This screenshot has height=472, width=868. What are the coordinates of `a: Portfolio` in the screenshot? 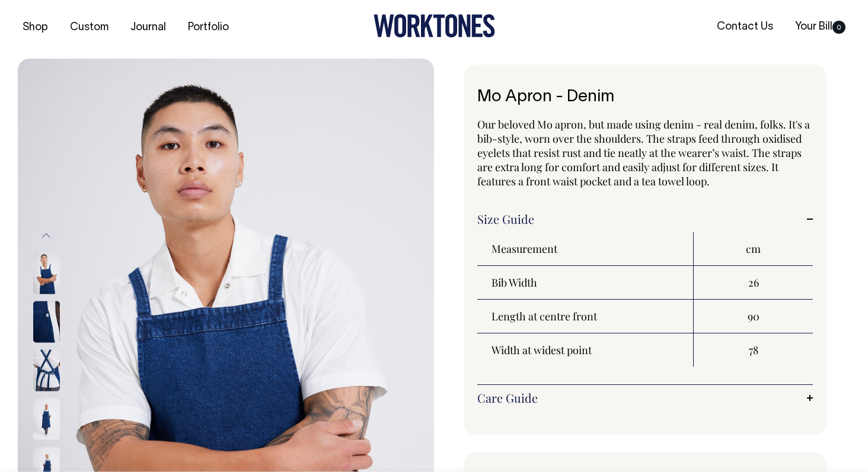 It's located at (208, 27).